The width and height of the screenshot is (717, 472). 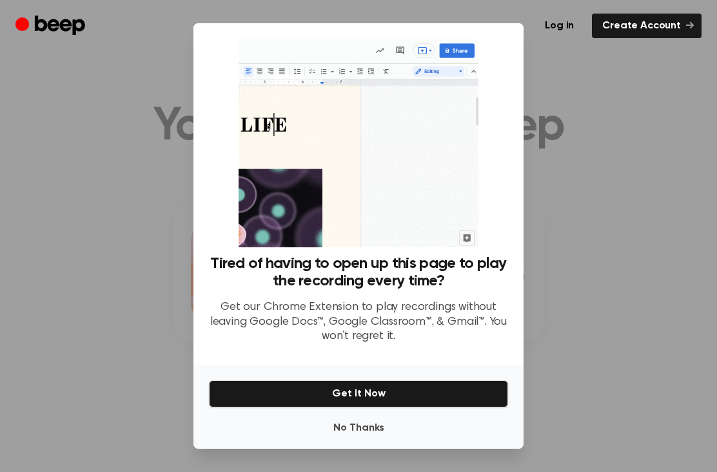 I want to click on a: Beep, so click(x=52, y=26).